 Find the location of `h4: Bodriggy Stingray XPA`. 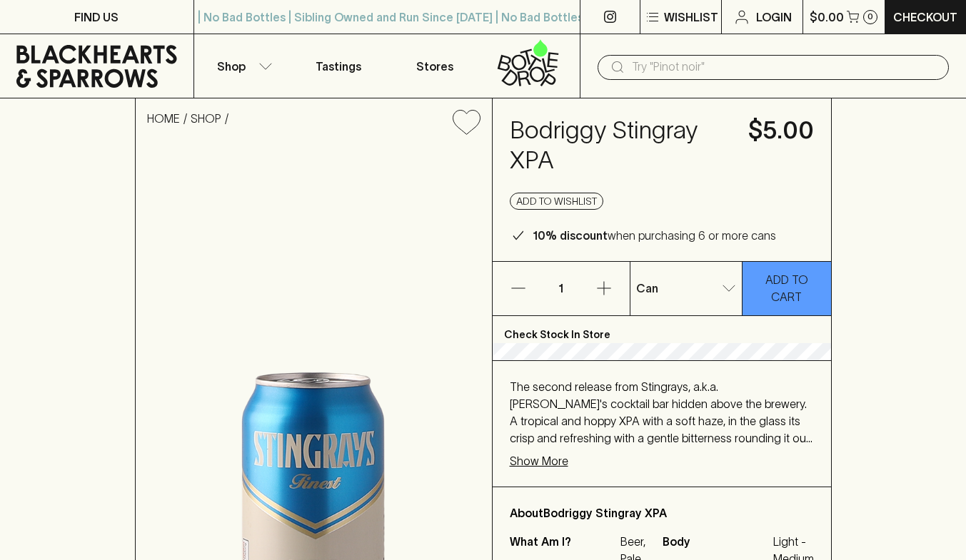

h4: Bodriggy Stingray XPA is located at coordinates (621, 145).